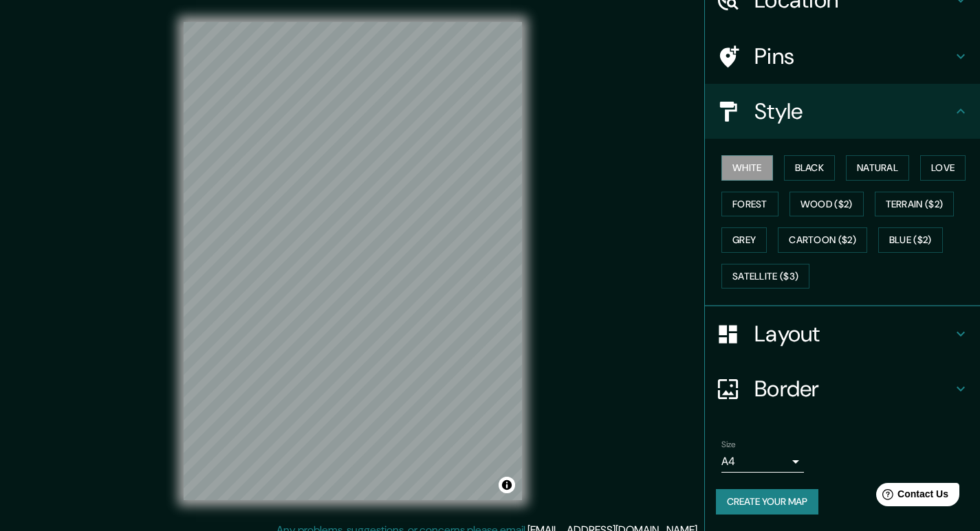 Image resolution: width=980 pixels, height=531 pixels. I want to click on button: White, so click(747, 168).